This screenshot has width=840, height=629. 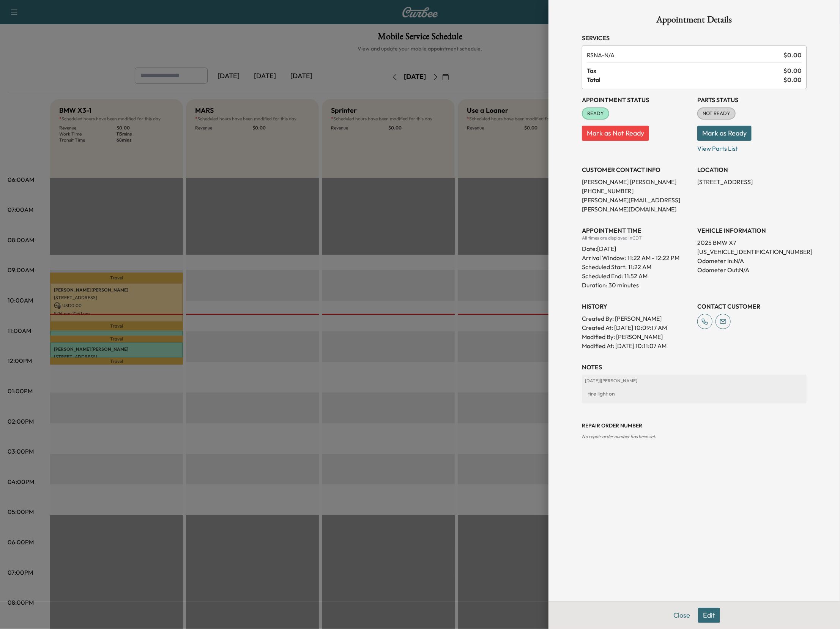 What do you see at coordinates (717, 113) in the screenshot?
I see `span: NOT READY` at bounding box center [717, 113].